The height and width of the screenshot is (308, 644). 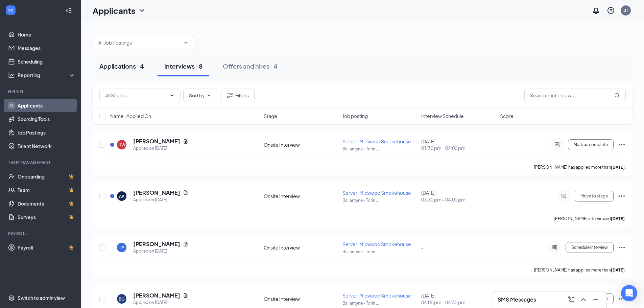 I want to click on a: Scheduling, so click(x=47, y=62).